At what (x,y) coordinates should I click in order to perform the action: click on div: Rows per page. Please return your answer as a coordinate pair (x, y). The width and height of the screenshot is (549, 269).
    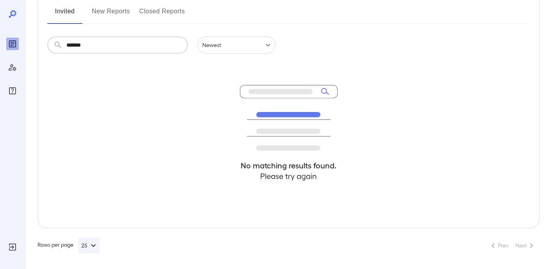
    Looking at the image, I should click on (68, 245).